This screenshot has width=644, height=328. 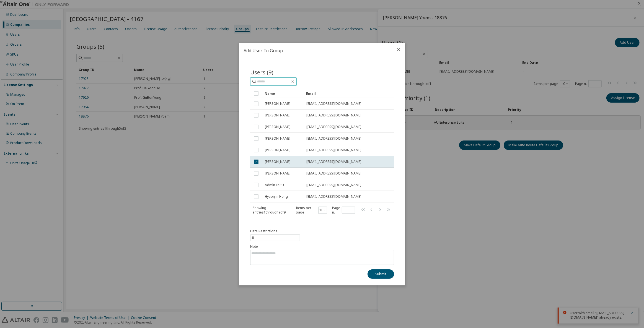 What do you see at coordinates (264, 231) in the screenshot?
I see `span: Date Restrictions` at bounding box center [264, 231].